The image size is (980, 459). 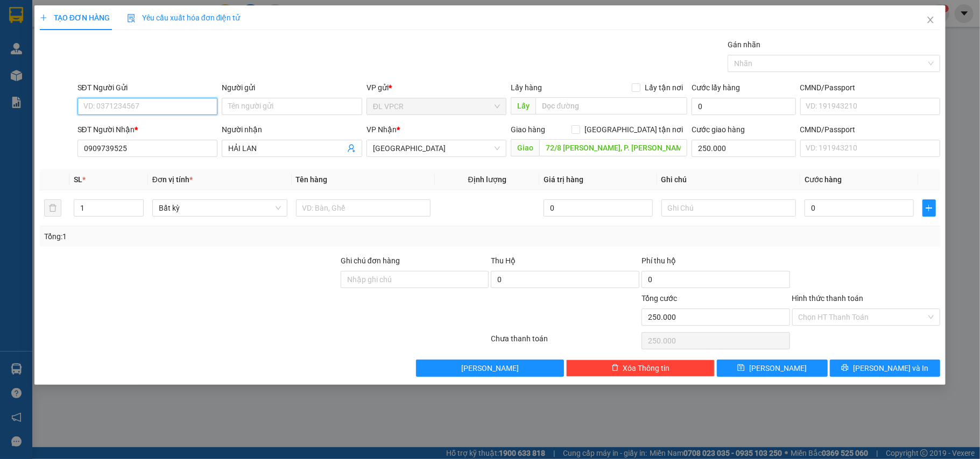 I want to click on label: Cước giao hàng, so click(x=718, y=130).